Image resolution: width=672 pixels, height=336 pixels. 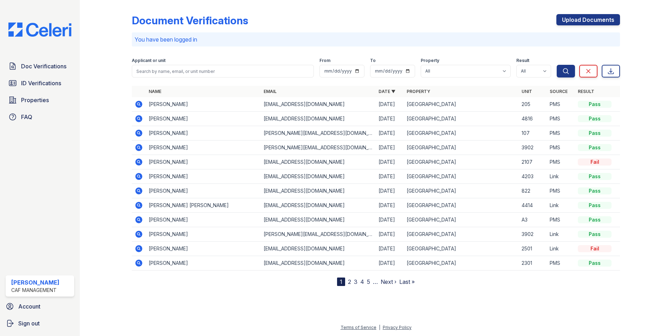 I want to click on div: 1, so click(x=341, y=281).